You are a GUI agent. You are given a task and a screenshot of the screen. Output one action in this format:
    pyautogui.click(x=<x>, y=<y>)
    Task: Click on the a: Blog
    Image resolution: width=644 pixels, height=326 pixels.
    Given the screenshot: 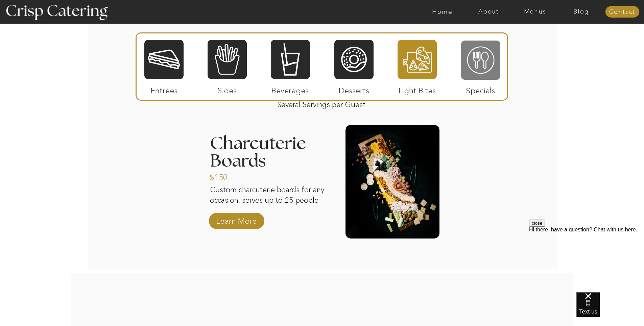 What is the action you would take?
    pyautogui.click(x=581, y=12)
    